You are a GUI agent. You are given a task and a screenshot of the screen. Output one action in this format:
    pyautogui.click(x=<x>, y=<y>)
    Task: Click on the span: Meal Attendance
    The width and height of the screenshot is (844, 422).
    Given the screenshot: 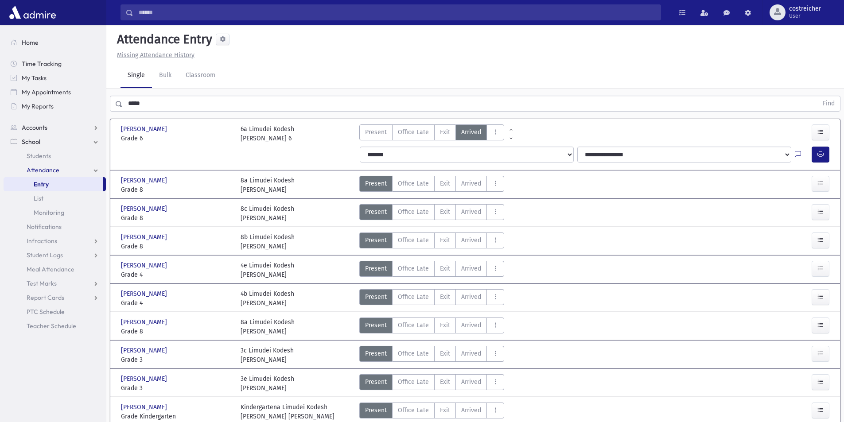 What is the action you would take?
    pyautogui.click(x=50, y=269)
    